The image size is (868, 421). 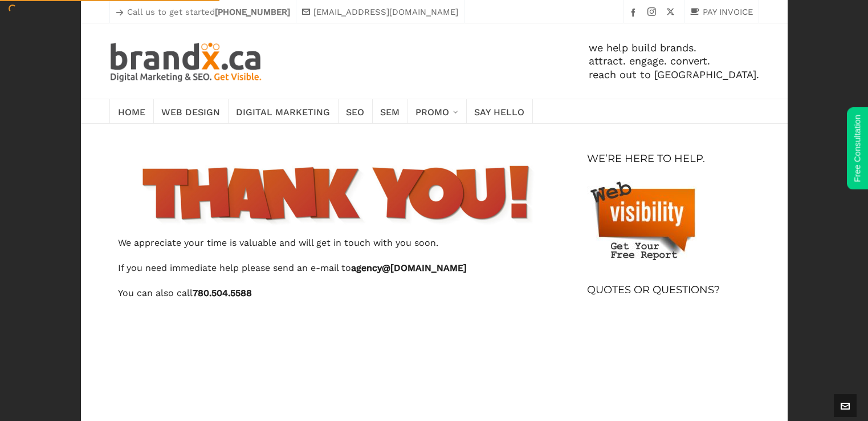 What do you see at coordinates (282, 111) in the screenshot?
I see `span: Digital Marketing` at bounding box center [282, 111].